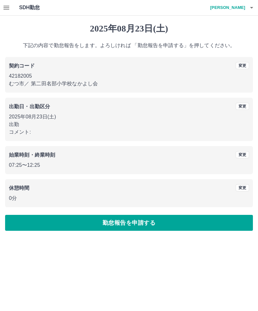 The width and height of the screenshot is (258, 311). What do you see at coordinates (129, 165) in the screenshot?
I see `p: 07:25 〜 12:25` at bounding box center [129, 165].